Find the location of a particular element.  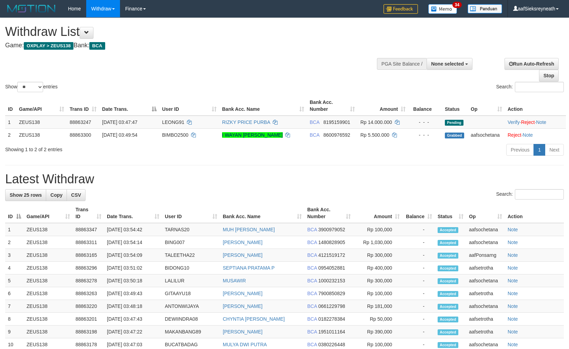

h1: Withdraw List is located at coordinates (189, 32).